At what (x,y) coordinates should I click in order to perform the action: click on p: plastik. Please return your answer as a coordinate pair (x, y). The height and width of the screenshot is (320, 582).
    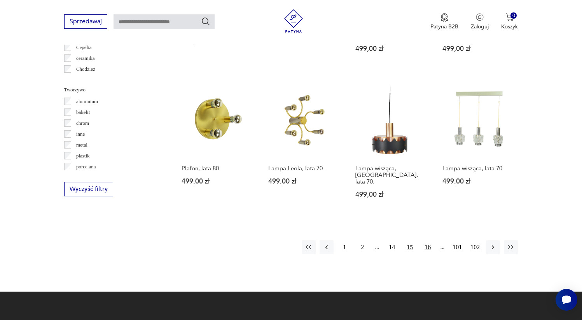
    Looking at the image, I should click on (83, 156).